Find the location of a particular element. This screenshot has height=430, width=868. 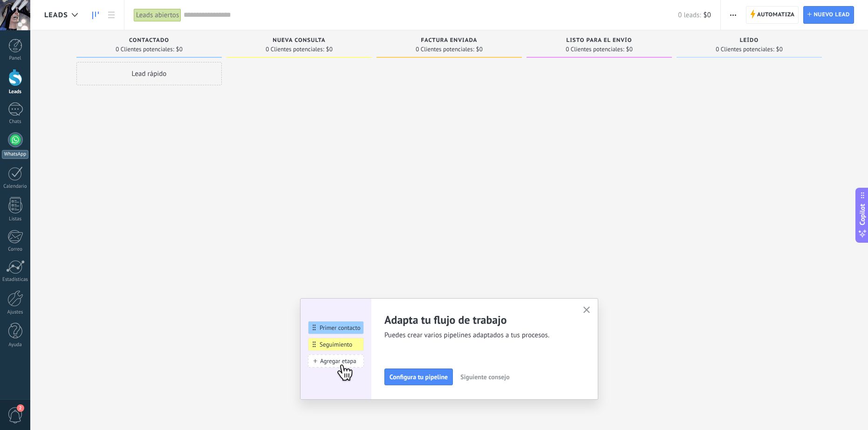

div: Ayuda is located at coordinates (15, 344).